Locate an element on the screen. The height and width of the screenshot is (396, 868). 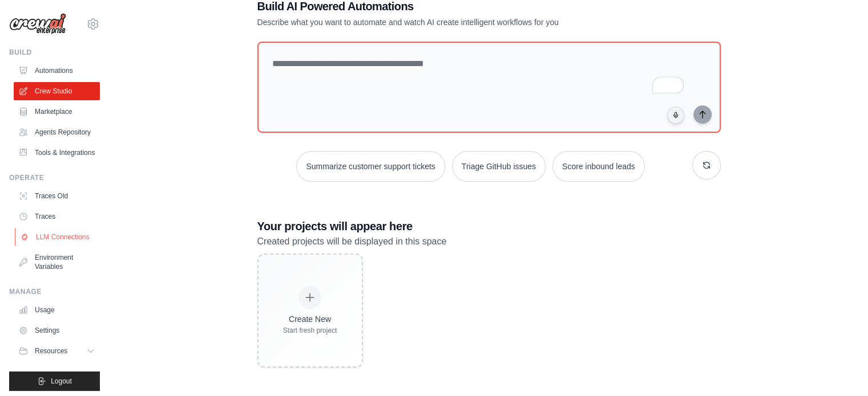
a: Settings is located at coordinates (56, 330).